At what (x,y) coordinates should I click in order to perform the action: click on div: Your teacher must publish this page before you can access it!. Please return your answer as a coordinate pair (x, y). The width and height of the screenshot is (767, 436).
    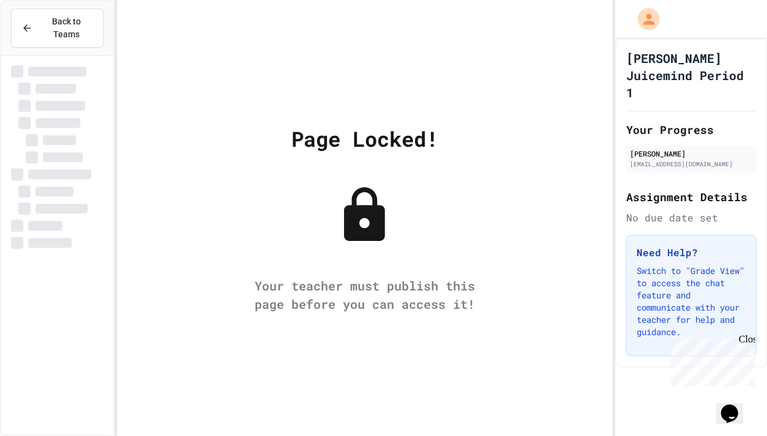
    Looking at the image, I should click on (364, 295).